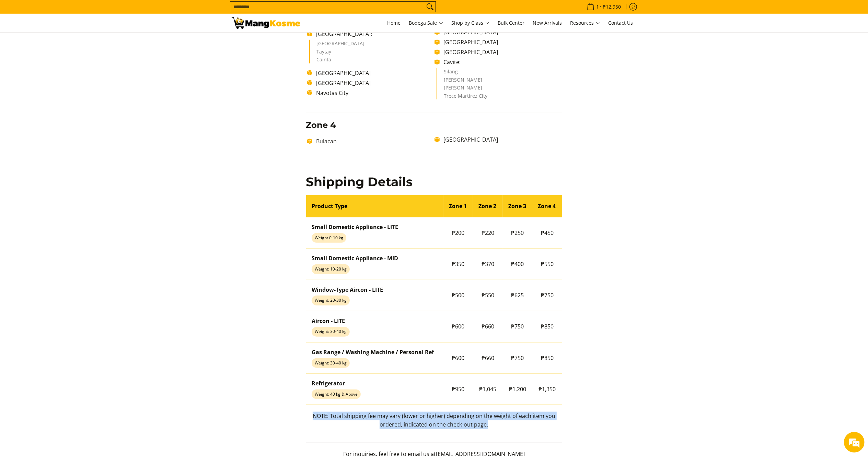  What do you see at coordinates (470, 23) in the screenshot?
I see `span: Shop by Class` at bounding box center [470, 23].